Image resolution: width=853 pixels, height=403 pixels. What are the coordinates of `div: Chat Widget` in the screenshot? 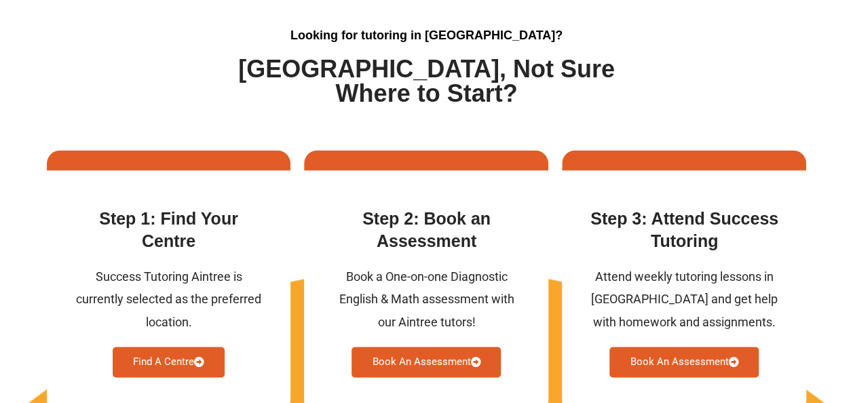 It's located at (740, 326).